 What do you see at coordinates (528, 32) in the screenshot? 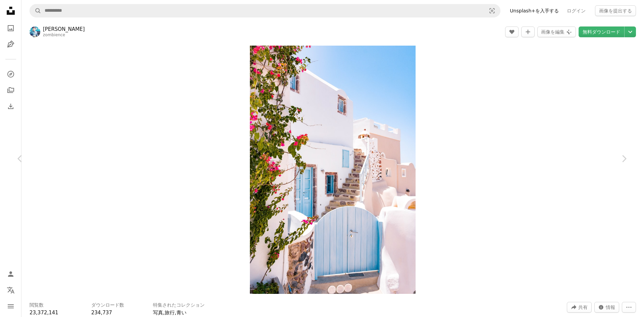
I see `button: コレクションに追加する` at bounding box center [528, 32].